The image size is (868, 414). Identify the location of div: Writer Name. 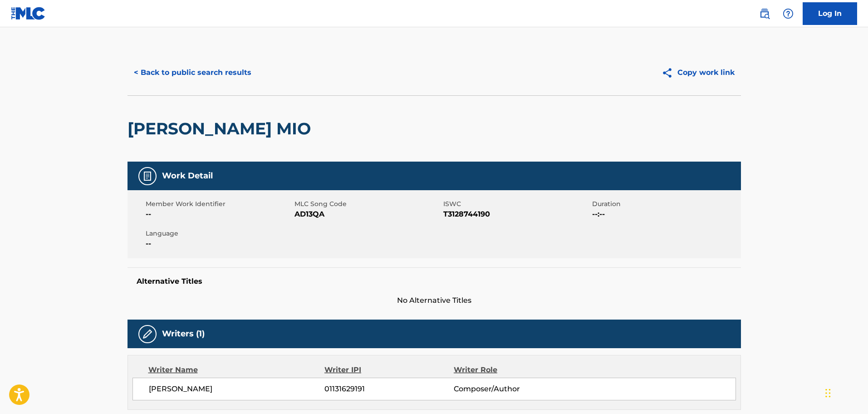
(236, 370).